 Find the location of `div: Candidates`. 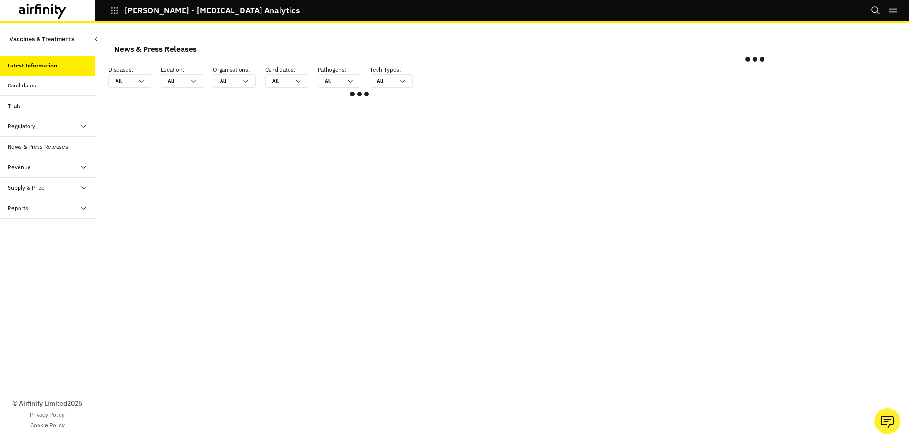

div: Candidates is located at coordinates (22, 86).